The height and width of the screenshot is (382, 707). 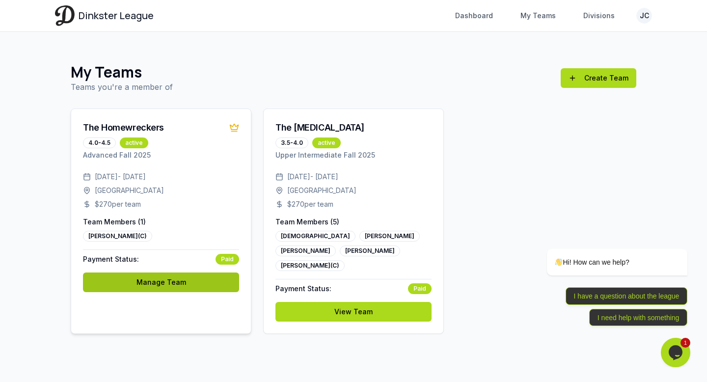 I want to click on p: Upper Intermediate Fall 2025, so click(x=354, y=155).